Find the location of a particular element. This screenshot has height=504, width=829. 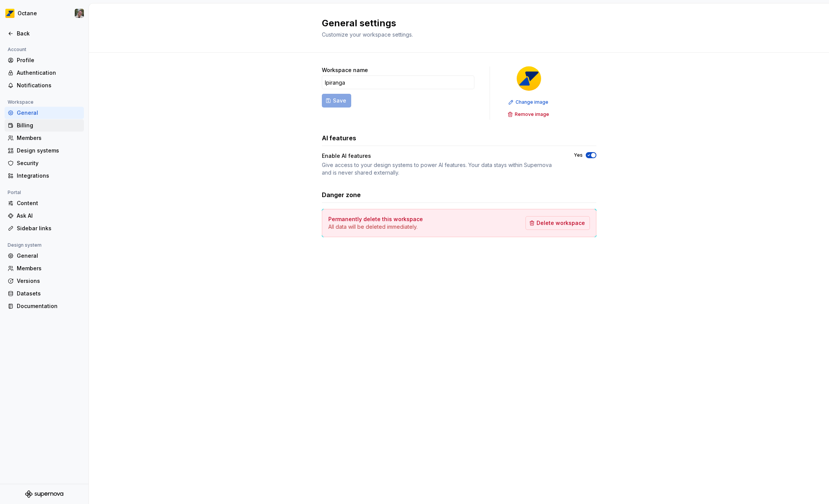

div: Versions is located at coordinates (49, 281).